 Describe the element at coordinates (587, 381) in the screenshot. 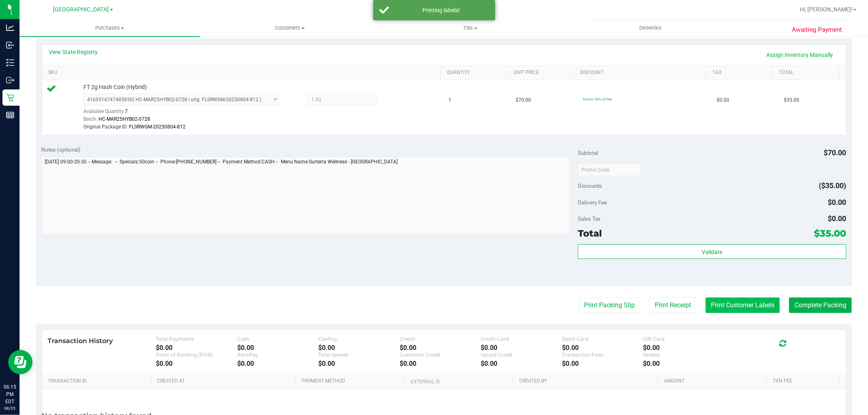

I see `a: Created By` at that location.